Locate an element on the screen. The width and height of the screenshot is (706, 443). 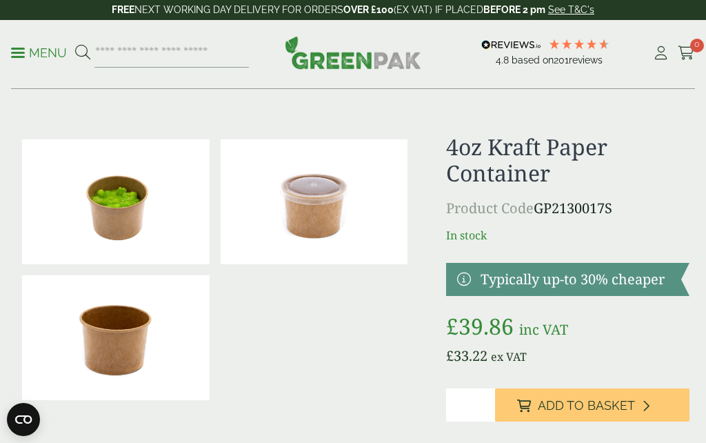
img: REVIEWS.io is located at coordinates (511, 45).